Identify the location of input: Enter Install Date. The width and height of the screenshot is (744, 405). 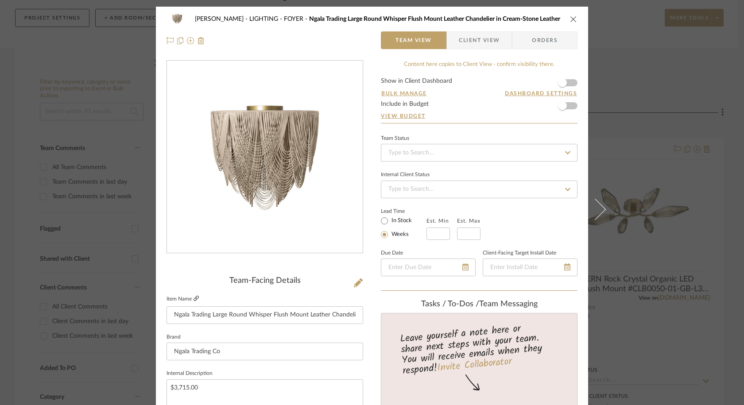
(530, 267).